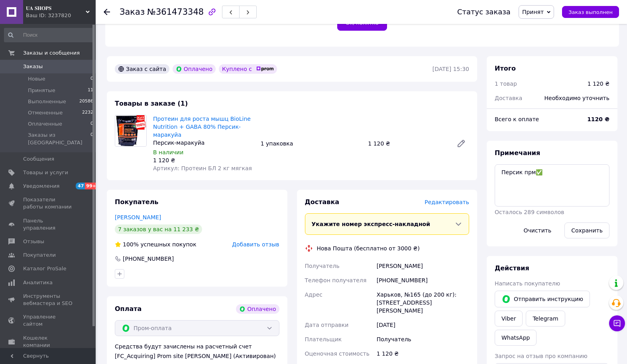 The image size is (627, 364). Describe the element at coordinates (461, 143) in the screenshot. I see `a: Редактировать` at that location.